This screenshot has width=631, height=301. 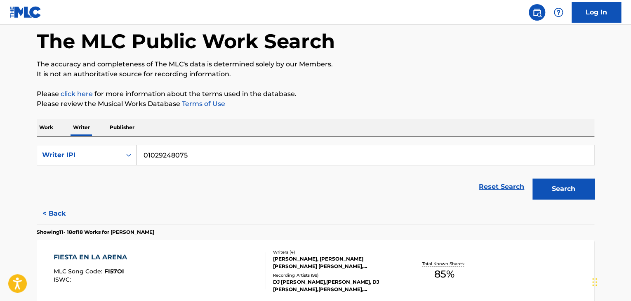 What do you see at coordinates (444, 264) in the screenshot?
I see `p: Total Known Shares:` at bounding box center [444, 264].